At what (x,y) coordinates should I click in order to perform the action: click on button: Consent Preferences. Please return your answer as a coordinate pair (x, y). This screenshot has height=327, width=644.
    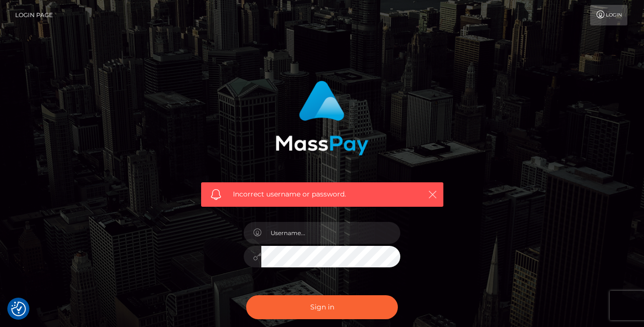
    Looking at the image, I should click on (18, 309).